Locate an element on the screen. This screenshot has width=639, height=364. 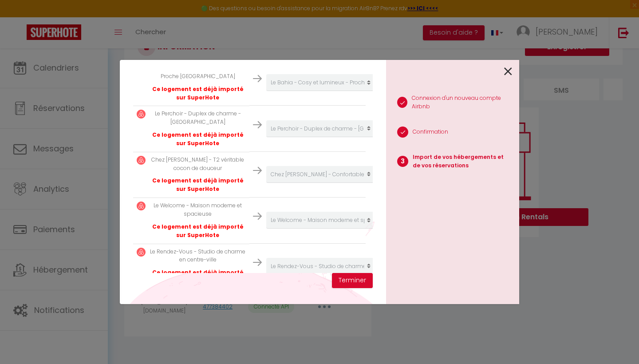
button: Terminer is located at coordinates (353, 281).